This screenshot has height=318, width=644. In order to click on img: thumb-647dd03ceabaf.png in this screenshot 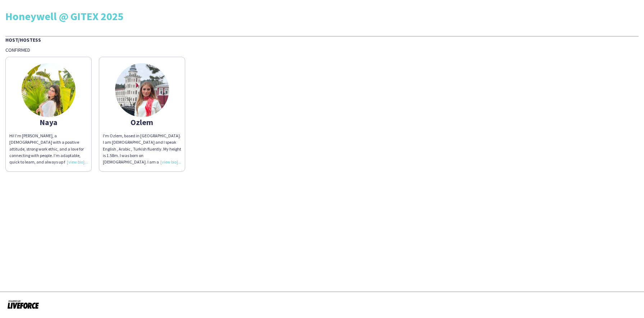, I will do `click(142, 90)`.